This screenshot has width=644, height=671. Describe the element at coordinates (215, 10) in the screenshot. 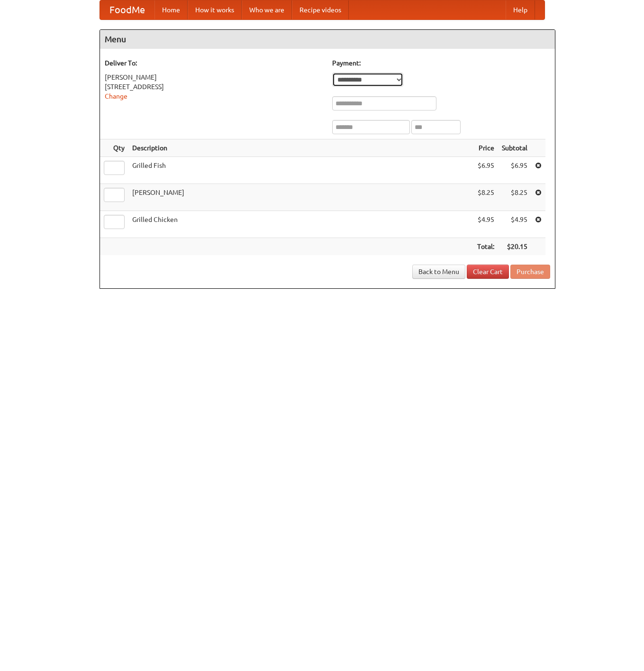

I see `a: How it works` at that location.